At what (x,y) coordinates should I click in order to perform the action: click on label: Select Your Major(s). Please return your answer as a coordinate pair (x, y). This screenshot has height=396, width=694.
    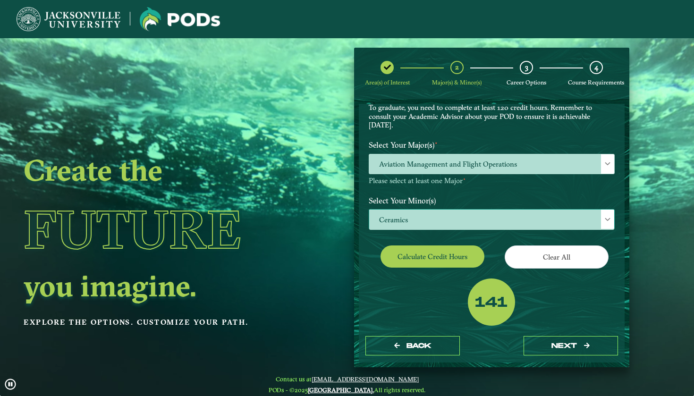
    Looking at the image, I should click on (491, 145).